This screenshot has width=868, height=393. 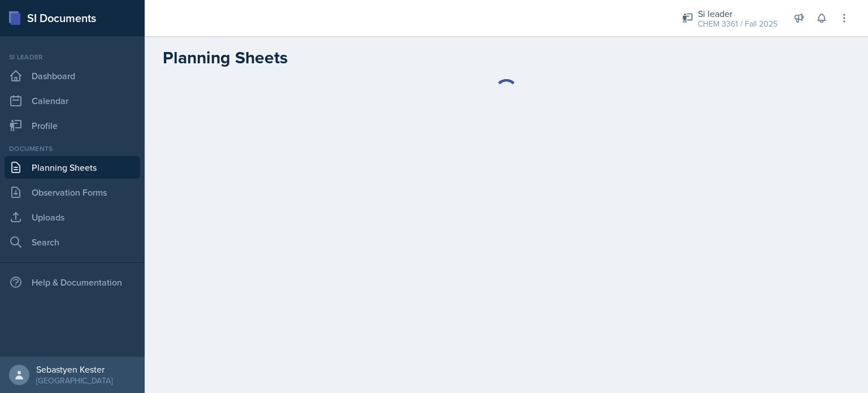 I want to click on a: Planning Sheets, so click(x=72, y=168).